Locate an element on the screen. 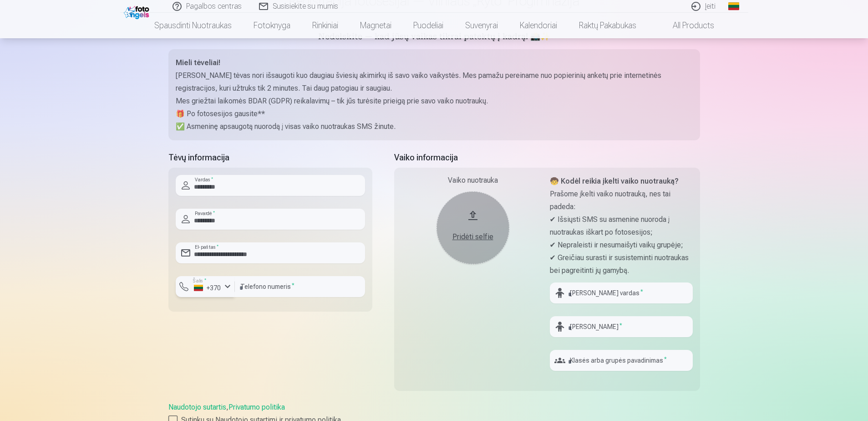 The image size is (868, 421). div: Pridėti selfie is located at coordinates (473, 237).